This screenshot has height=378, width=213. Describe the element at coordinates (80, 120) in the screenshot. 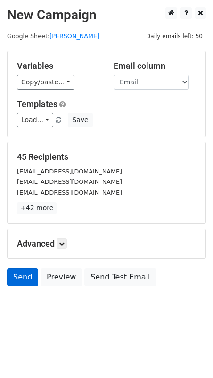

I see `button: Save` at that location.